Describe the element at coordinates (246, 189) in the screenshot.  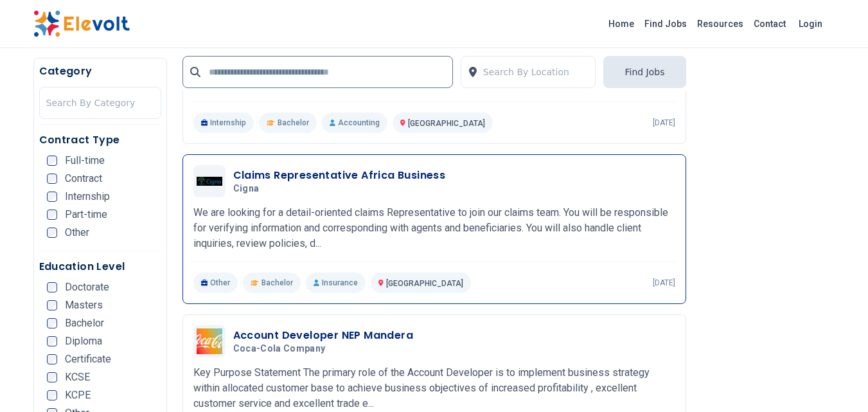
I see `span: Cigna` at that location.